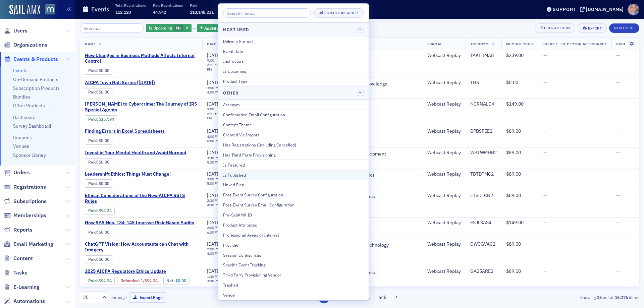 The height and width of the screenshot is (308, 644). Describe the element at coordinates (17, 172) in the screenshot. I see `a: Orders` at that location.